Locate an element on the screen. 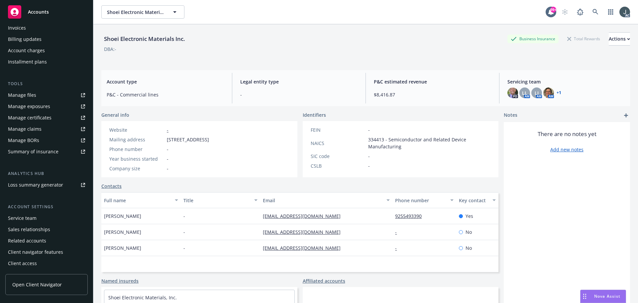  a: Invoices is located at coordinates (47, 28).